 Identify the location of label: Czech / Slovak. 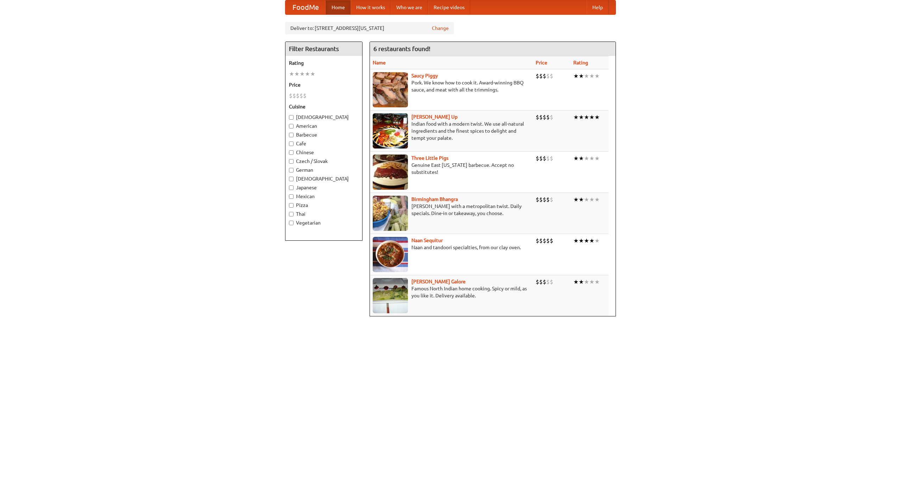
(324, 161).